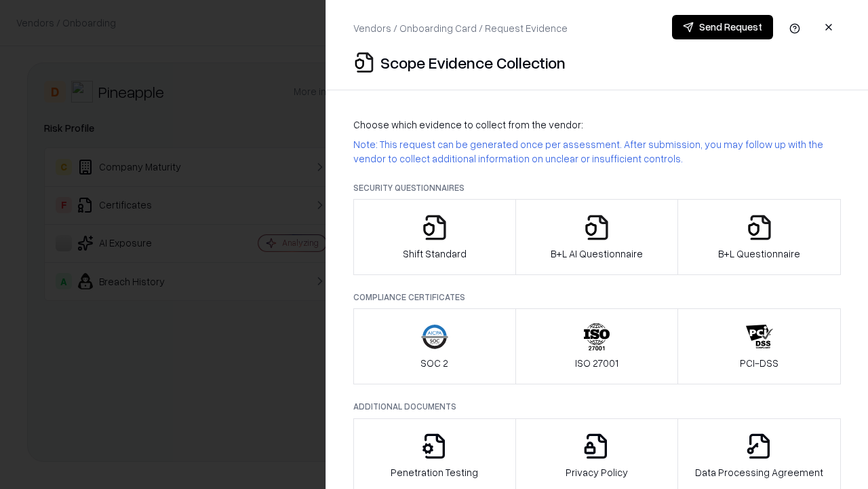  I want to click on button: Shift Standard, so click(435, 237).